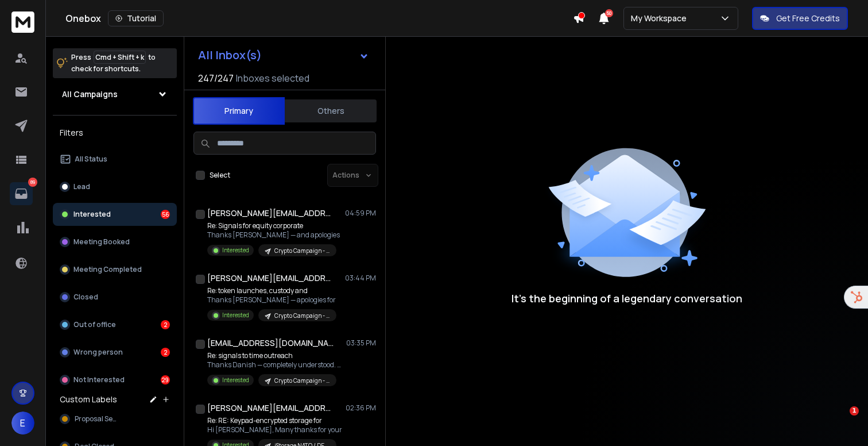 The image size is (868, 446). I want to click on p: My Workspace, so click(661, 19).